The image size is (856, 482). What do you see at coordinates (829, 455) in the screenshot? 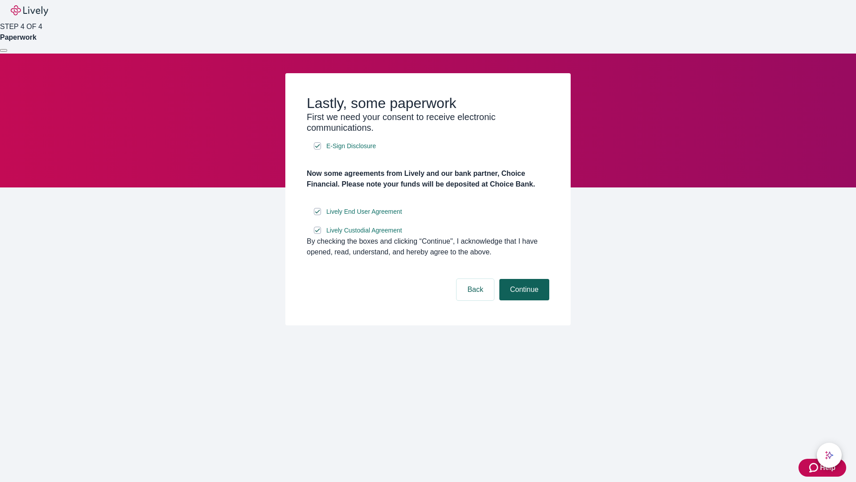
I see `svg: Lively AI Assistant` at bounding box center [829, 455].